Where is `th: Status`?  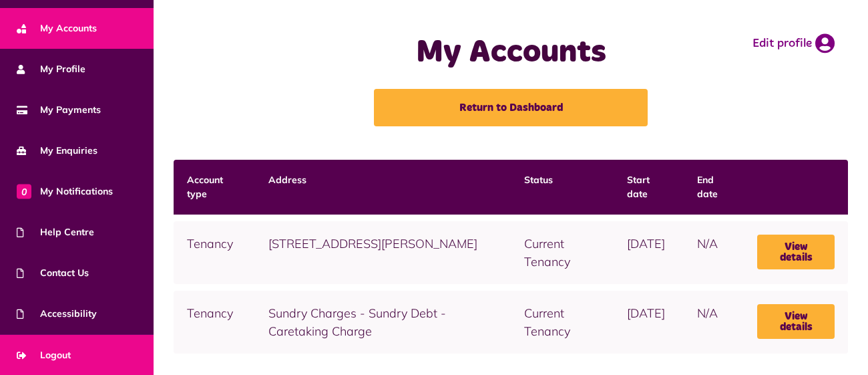
th: Status is located at coordinates (562, 187).